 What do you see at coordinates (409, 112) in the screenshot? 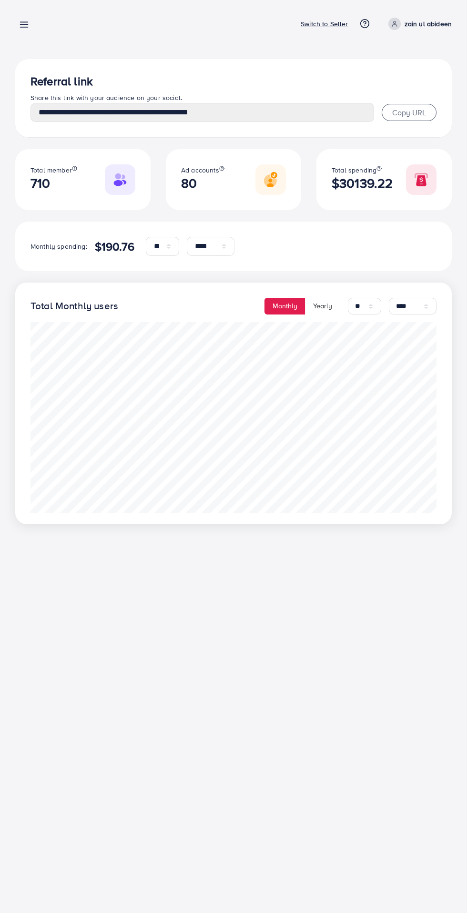
I see `span: Copy URL` at bounding box center [409, 112].